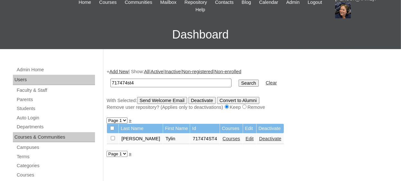 Image resolution: width=401 pixels, height=181 pixels. I want to click on td: Tylin, so click(177, 139).